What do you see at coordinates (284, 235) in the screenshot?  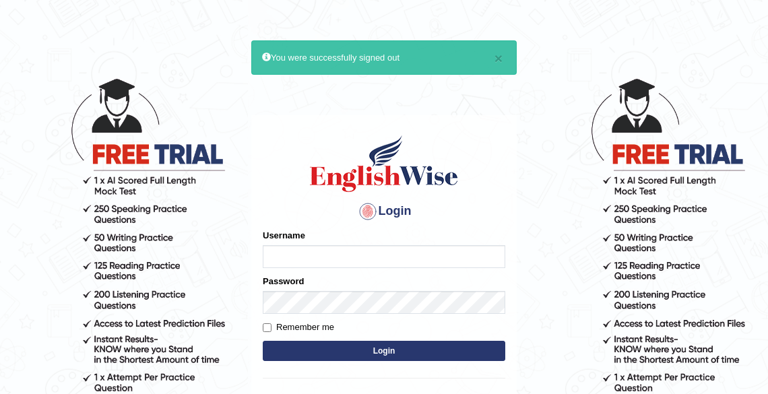 I see `label: Username` at bounding box center [284, 235].